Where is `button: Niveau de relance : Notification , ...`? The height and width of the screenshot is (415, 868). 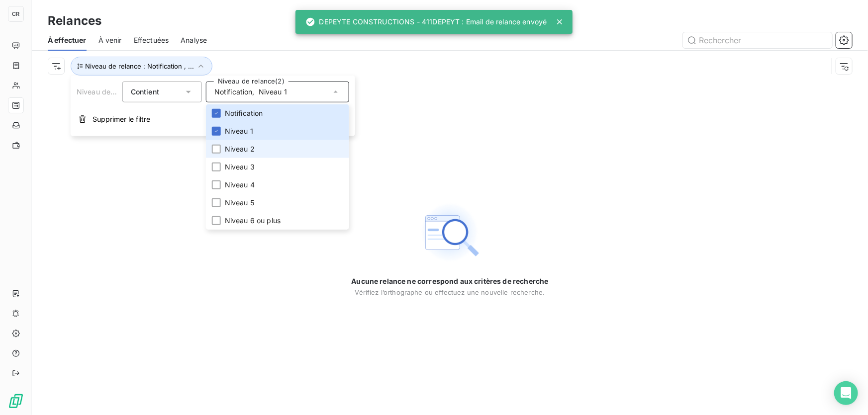
button: Niveau de relance : Notification , ... is located at coordinates (142, 66).